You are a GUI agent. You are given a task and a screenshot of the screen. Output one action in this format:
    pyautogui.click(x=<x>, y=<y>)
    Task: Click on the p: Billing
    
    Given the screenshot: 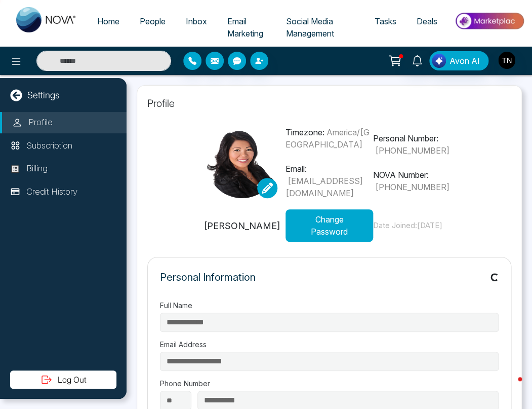 What is the action you would take?
    pyautogui.click(x=37, y=169)
    